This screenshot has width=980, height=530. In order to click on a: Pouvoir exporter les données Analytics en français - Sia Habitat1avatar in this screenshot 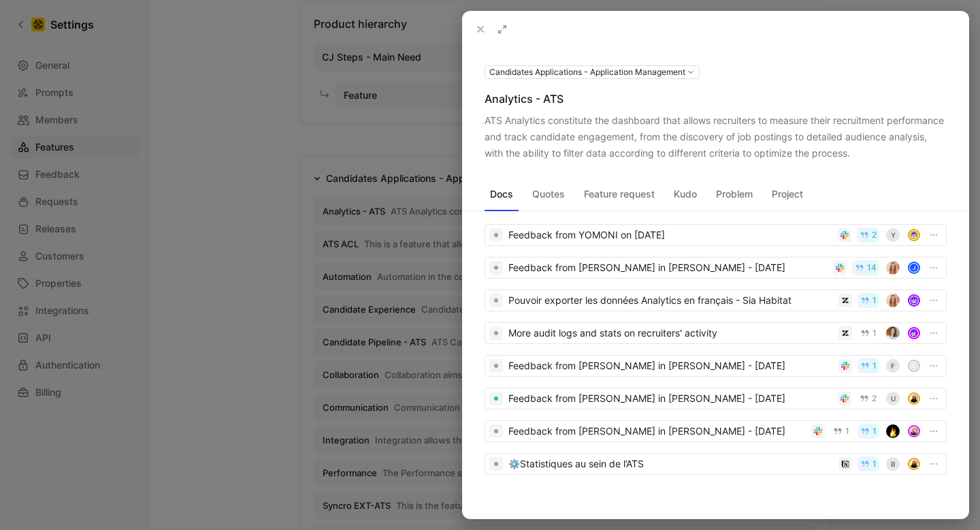, I will do `click(715, 301)`.